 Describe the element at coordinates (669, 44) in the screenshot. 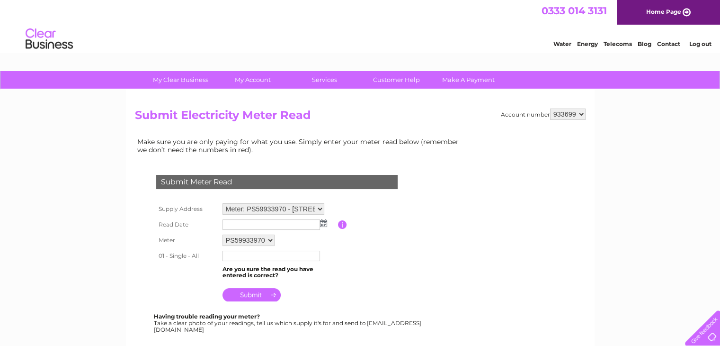

I see `a: Contact` at that location.